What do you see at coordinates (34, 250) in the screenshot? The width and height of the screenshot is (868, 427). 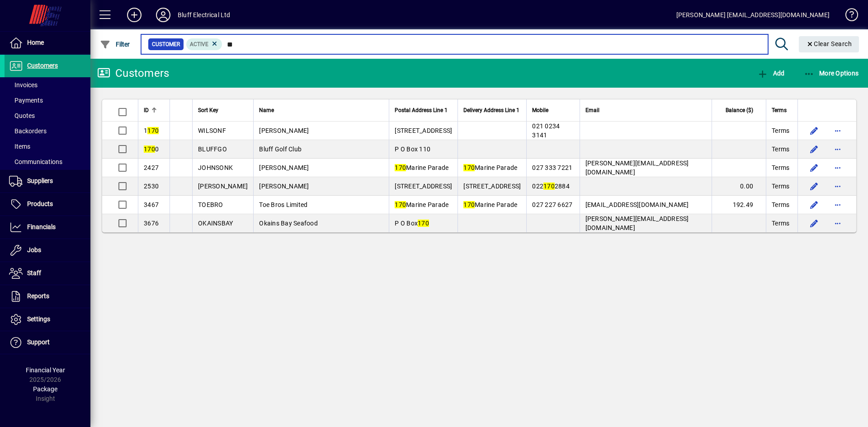 I see `span: Jobs` at bounding box center [34, 250].